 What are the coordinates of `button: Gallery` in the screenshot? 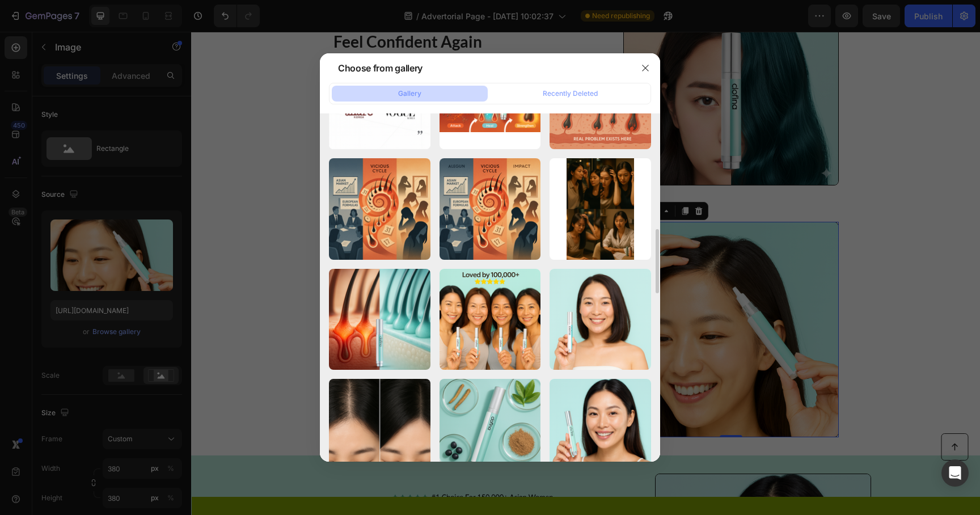 It's located at (410, 93).